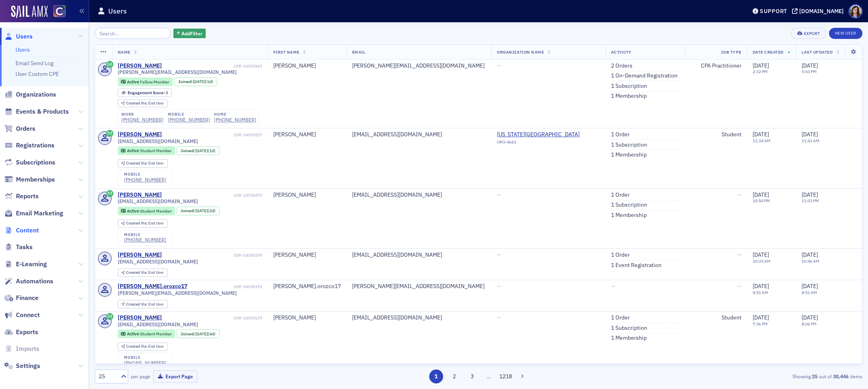 The image size is (868, 389). I want to click on time: 7:36 PM, so click(760, 324).